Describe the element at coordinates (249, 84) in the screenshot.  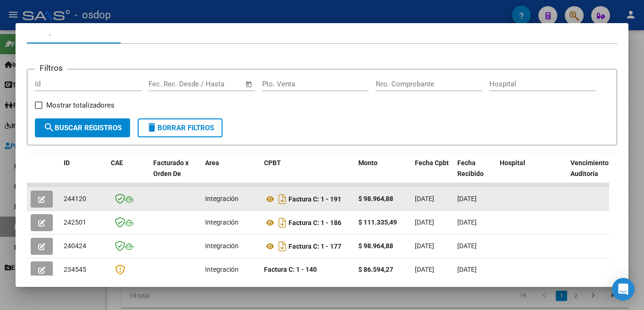
I see `button: Open calendar` at that location.